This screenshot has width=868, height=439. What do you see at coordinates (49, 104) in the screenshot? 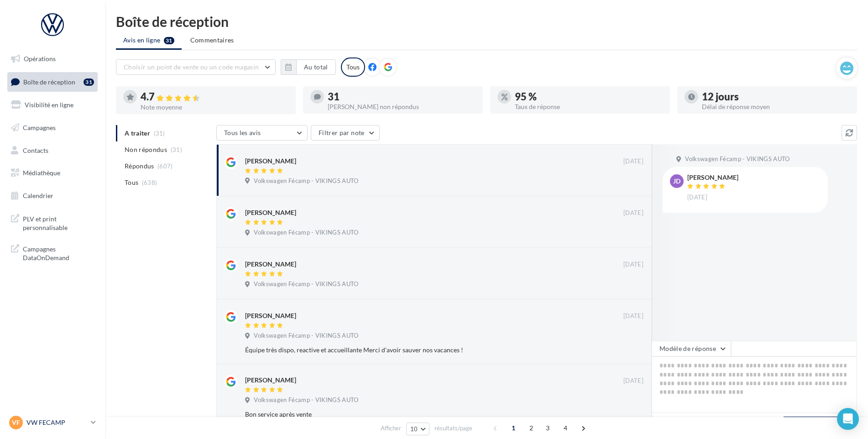
I see `span: Visibilité en ligne` at bounding box center [49, 104].